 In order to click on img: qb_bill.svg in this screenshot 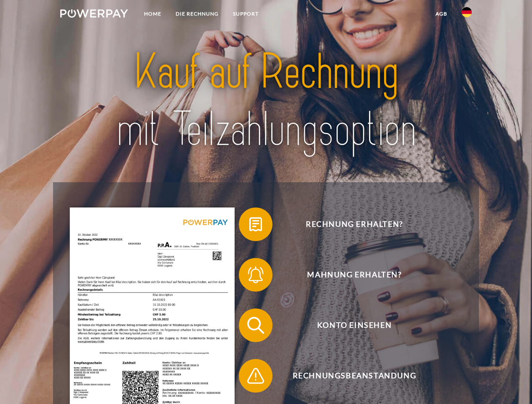, I will do `click(256, 224)`.